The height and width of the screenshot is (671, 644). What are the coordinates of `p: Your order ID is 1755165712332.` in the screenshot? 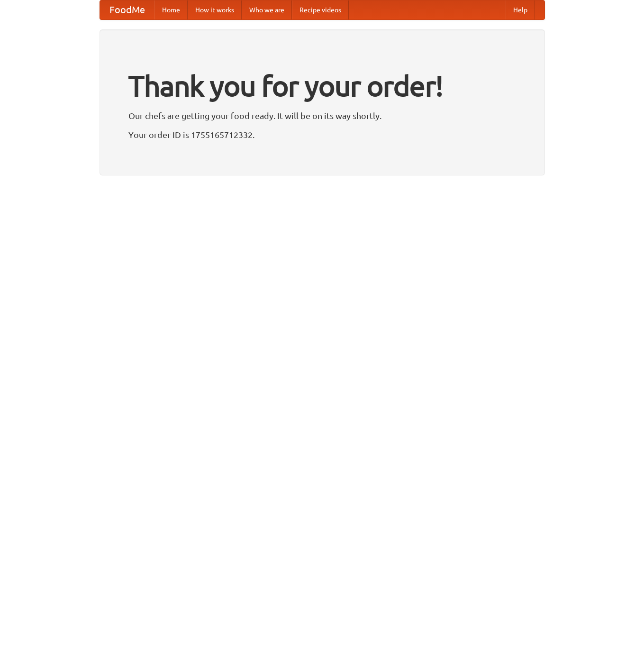 It's located at (322, 135).